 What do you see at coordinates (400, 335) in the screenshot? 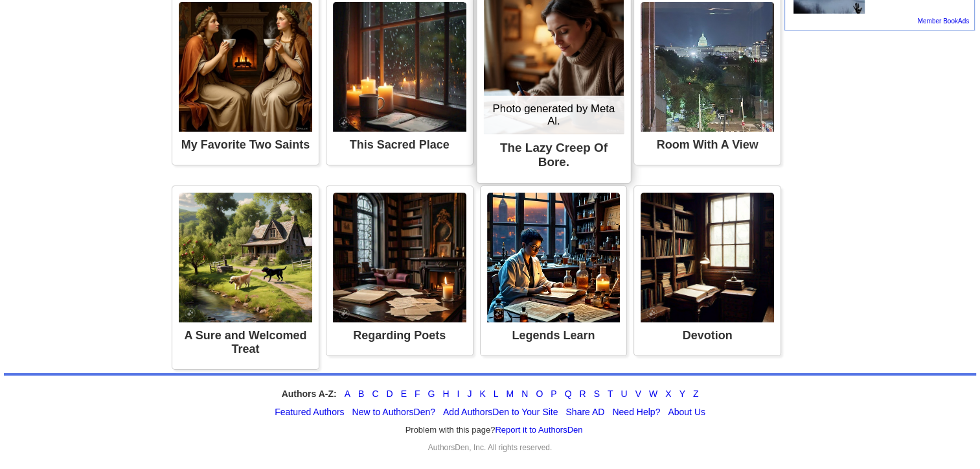
I see `div: Regarding Poets` at bounding box center [400, 335].